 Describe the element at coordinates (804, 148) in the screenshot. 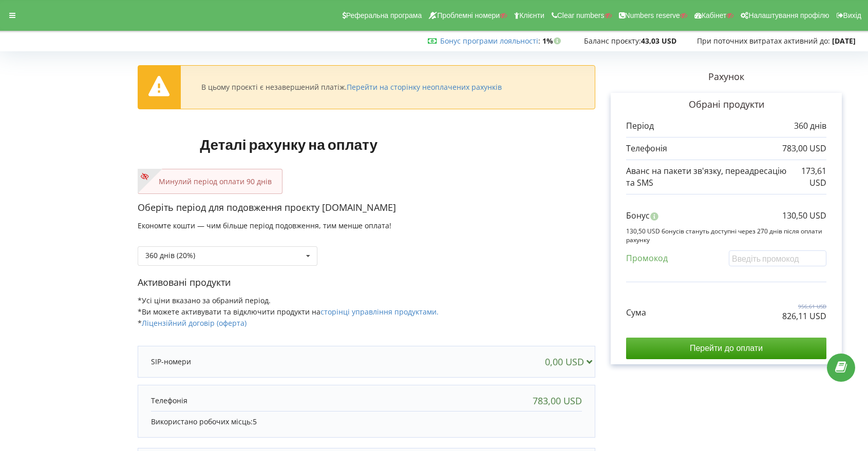

I see `p: 783,00 USD` at that location.